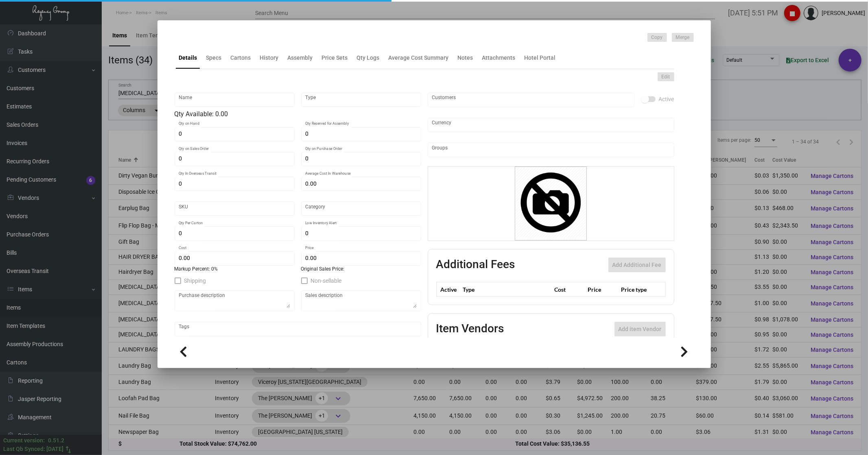 This screenshot has width=868, height=455. I want to click on button: Add item Vendor, so click(640, 329).